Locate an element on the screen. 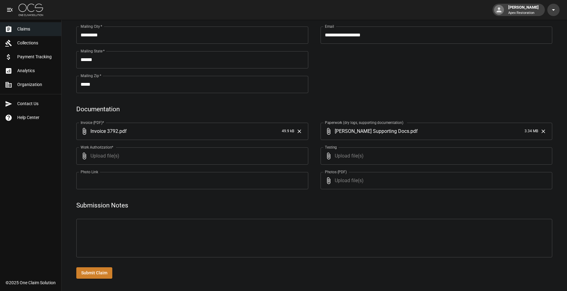  label: Invoice (PDF)* is located at coordinates (92, 122).